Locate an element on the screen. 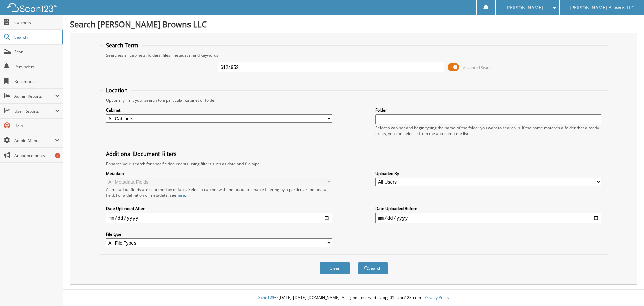 The width and height of the screenshot is (644, 306). label: Folder is located at coordinates (488, 110).